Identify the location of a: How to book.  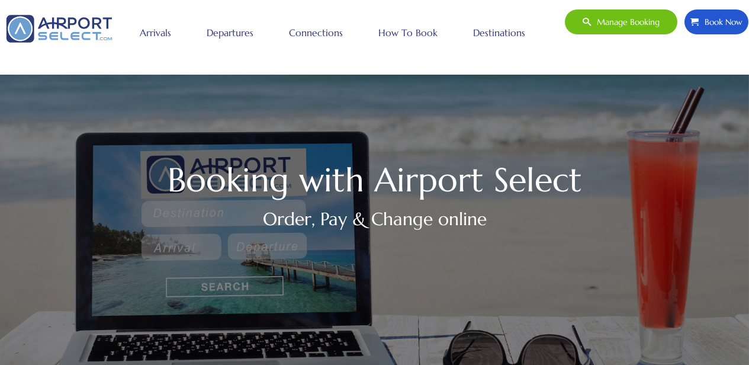
(408, 33).